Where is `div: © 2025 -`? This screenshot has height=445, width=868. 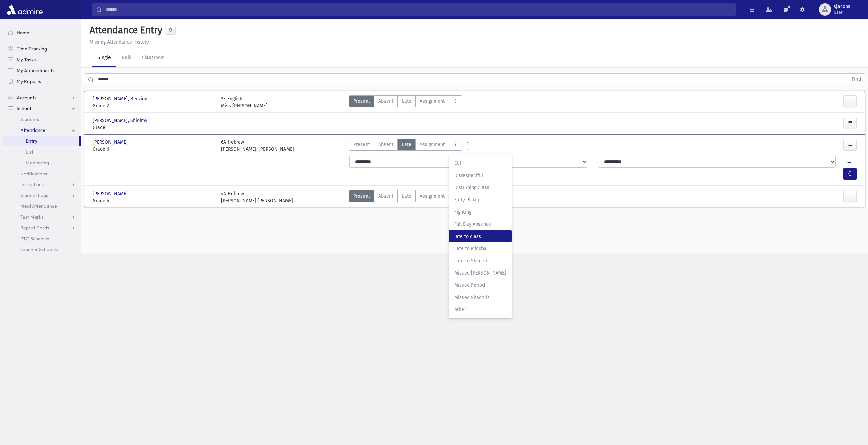
div: © 2025 - is located at coordinates (475, 249).